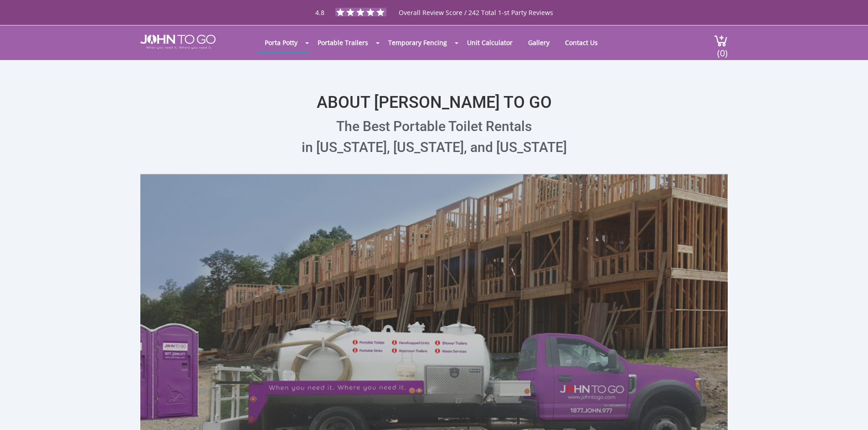 This screenshot has height=430, width=868. What do you see at coordinates (490, 43) in the screenshot?
I see `a: Unit Calculator` at bounding box center [490, 43].